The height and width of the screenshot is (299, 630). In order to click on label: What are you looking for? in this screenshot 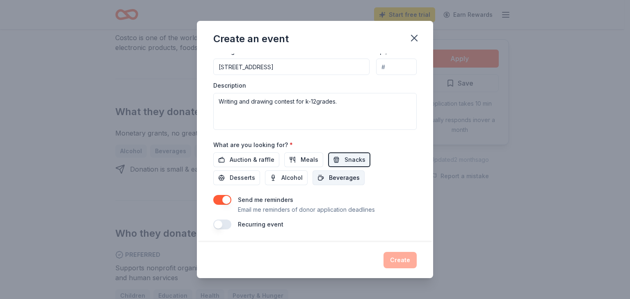, I will do `click(253, 145)`.